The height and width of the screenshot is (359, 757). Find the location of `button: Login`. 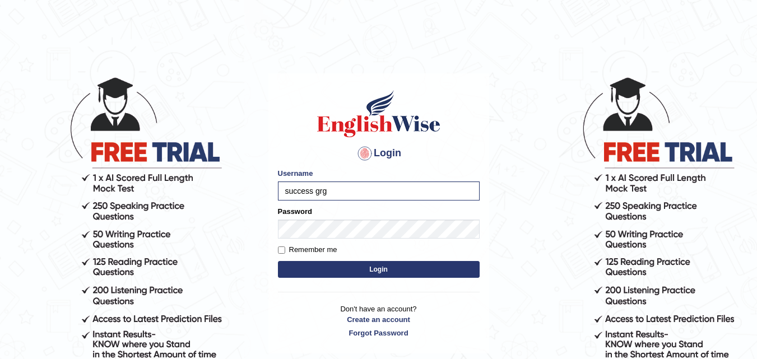

button: Login is located at coordinates (379, 269).